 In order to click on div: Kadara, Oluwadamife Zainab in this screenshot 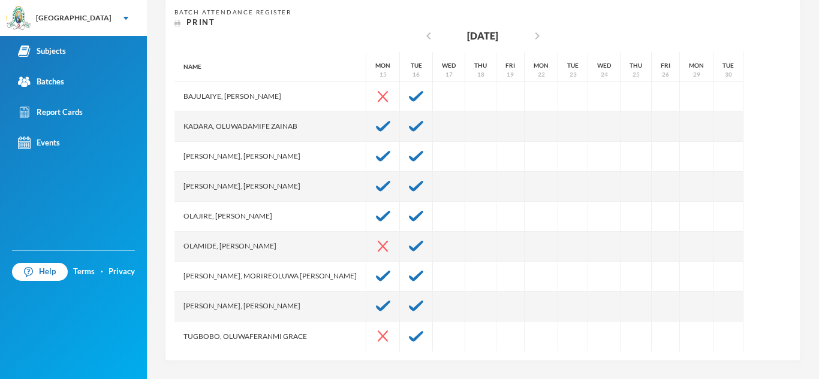, I will do `click(270, 127)`.